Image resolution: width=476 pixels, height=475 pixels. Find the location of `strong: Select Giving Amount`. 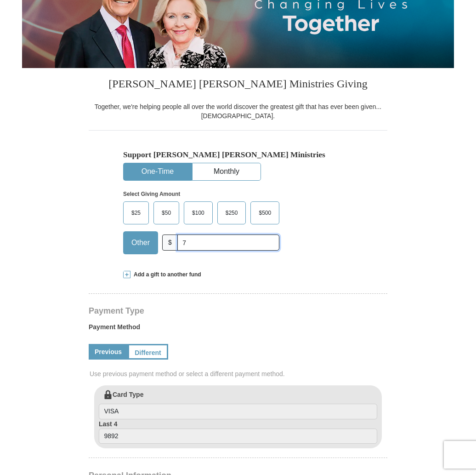

strong: Select Giving Amount is located at coordinates (152, 194).